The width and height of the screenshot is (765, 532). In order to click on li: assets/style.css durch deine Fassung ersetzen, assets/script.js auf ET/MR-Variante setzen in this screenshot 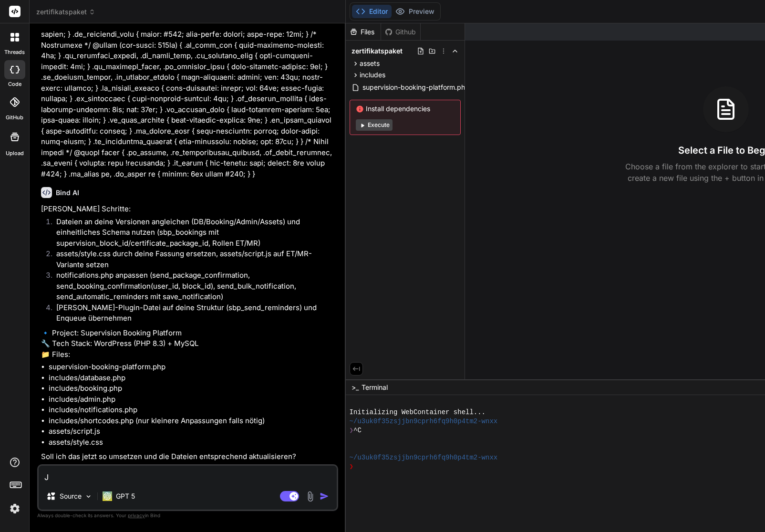, I will do `click(192, 259)`.